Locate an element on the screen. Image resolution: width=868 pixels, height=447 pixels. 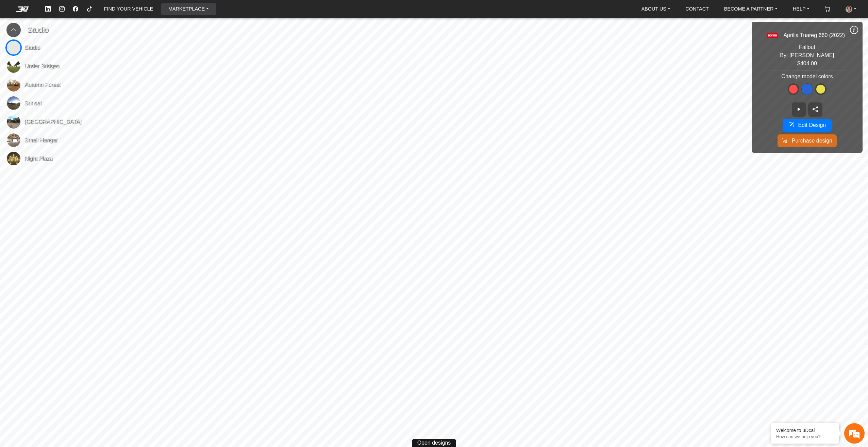
span: Night Plaza is located at coordinates (38, 158).